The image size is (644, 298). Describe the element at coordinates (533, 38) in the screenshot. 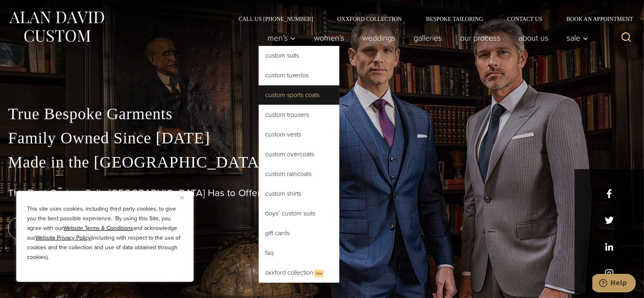

I see `a: About Us` at that location.